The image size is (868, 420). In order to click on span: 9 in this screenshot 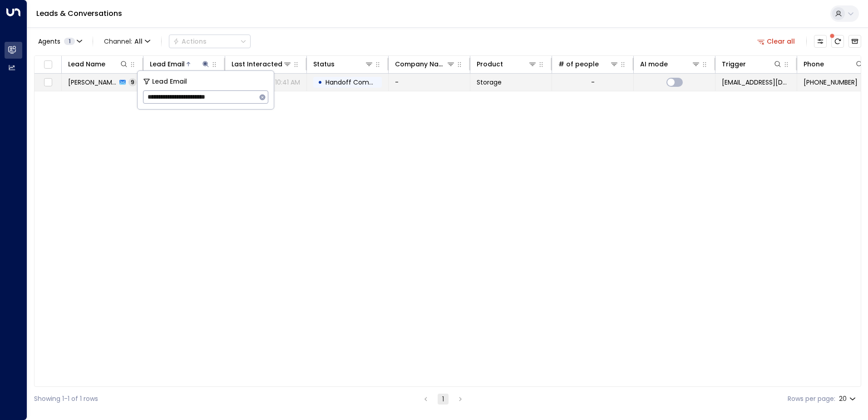, I will do `click(132, 82)`.